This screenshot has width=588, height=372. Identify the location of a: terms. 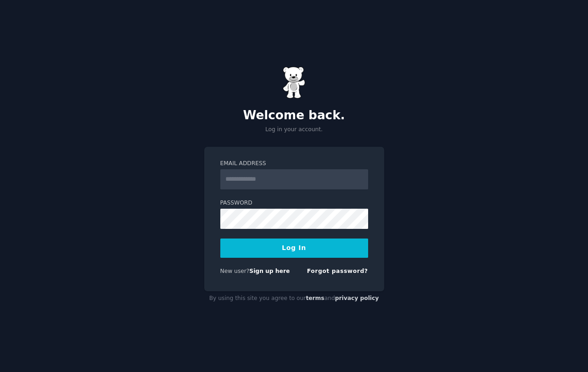
(315, 298).